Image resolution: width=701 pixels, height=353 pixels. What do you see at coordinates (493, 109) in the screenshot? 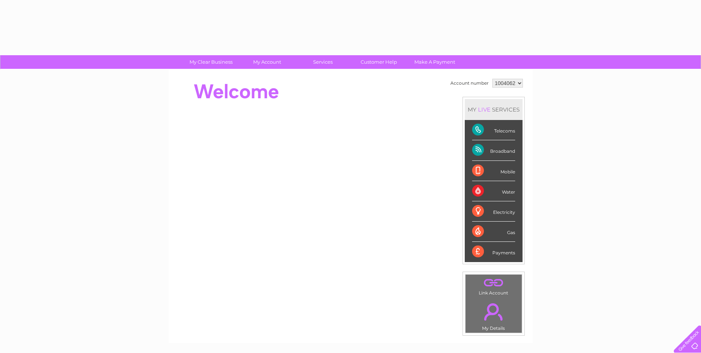
I see `div: MY SERVICES` at bounding box center [493, 109].